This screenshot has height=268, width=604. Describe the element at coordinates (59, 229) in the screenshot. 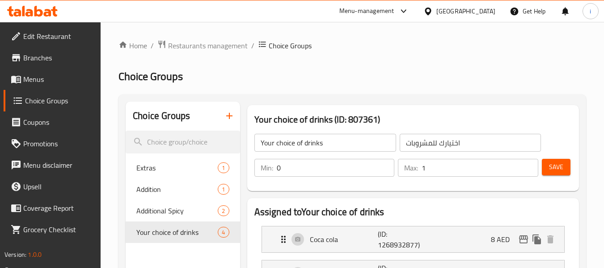

I see `span: Grocery Checklist` at that location.